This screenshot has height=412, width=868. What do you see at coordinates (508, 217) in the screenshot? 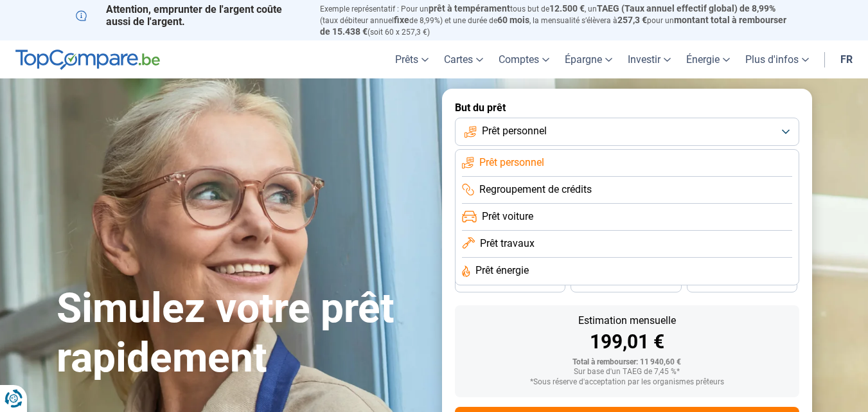
I see `span: Prêt voiture` at bounding box center [508, 217].